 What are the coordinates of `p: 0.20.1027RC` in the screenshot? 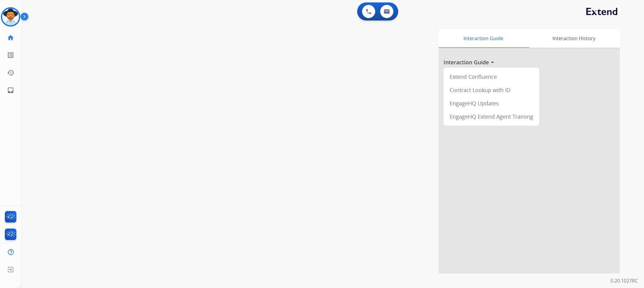 It's located at (624, 281).